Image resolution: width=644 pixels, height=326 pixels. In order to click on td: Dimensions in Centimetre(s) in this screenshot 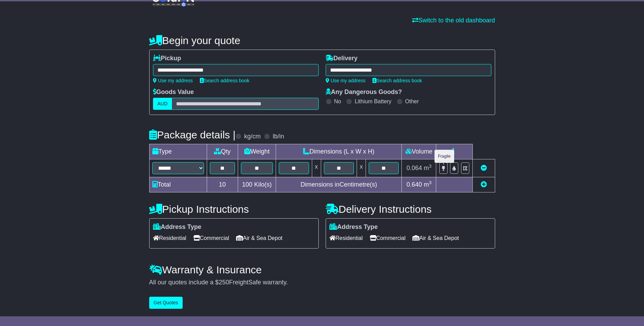, I will do `click(339, 185)`.